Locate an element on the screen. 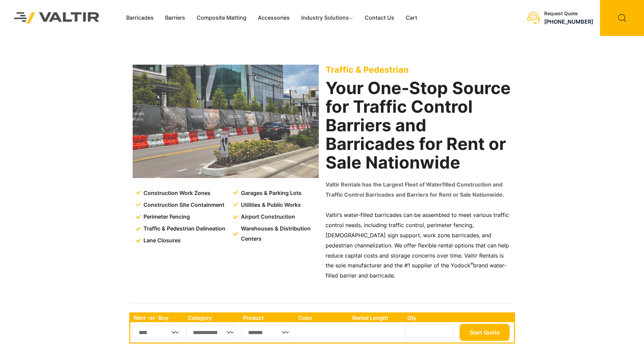 Image resolution: width=644 pixels, height=353 pixels. p: Valtir’s water-filled barricades can be assembled to meet various traffic control needs, includin... is located at coordinates (419, 245).